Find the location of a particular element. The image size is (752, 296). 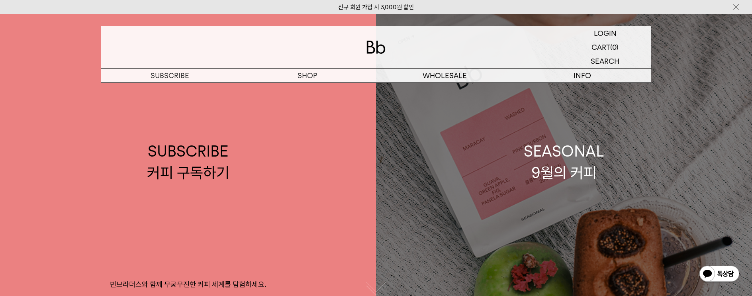

p: SUBSCRIBE is located at coordinates (170, 75).